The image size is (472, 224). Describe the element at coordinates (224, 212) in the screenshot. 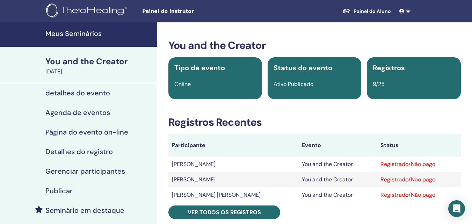

I see `a: Ver todos os registros` at that location.